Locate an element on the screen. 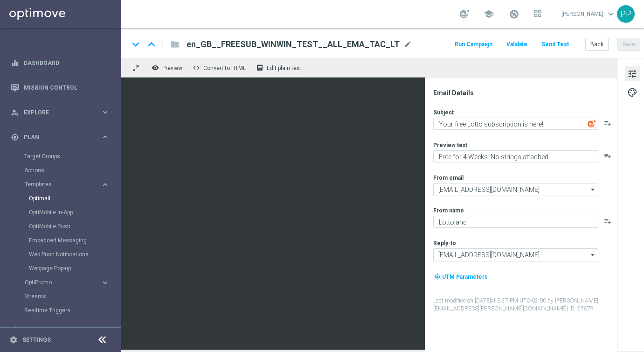  a: Mission Control is located at coordinates (67, 88).